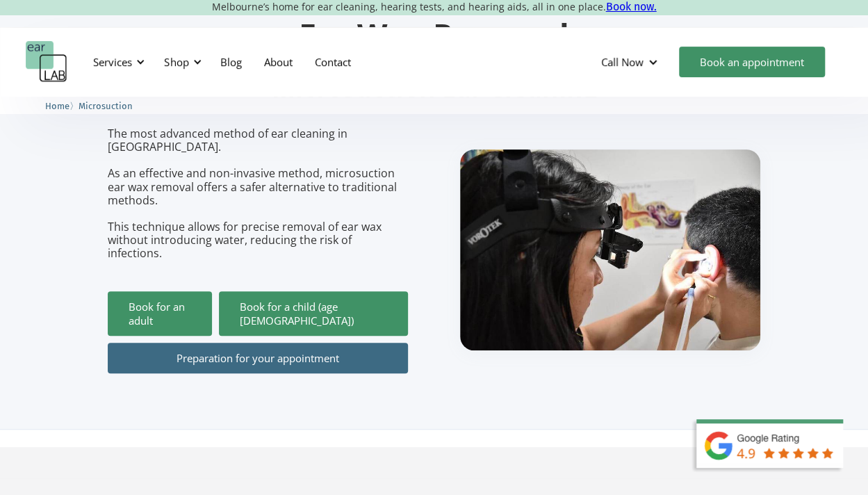 This screenshot has width=868, height=495. What do you see at coordinates (106, 105) in the screenshot?
I see `a: Microsuction` at bounding box center [106, 105].